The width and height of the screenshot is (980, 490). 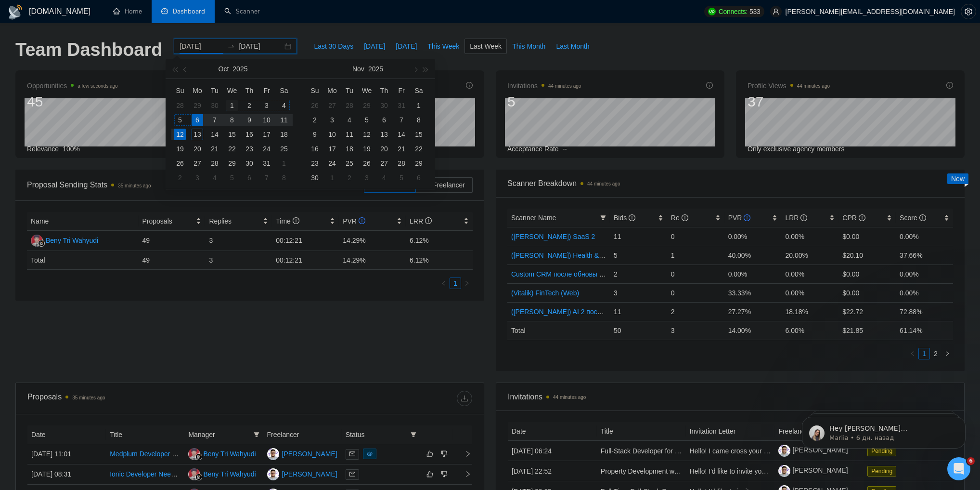 I want to click on td: 2025-11-14, so click(x=401, y=134).